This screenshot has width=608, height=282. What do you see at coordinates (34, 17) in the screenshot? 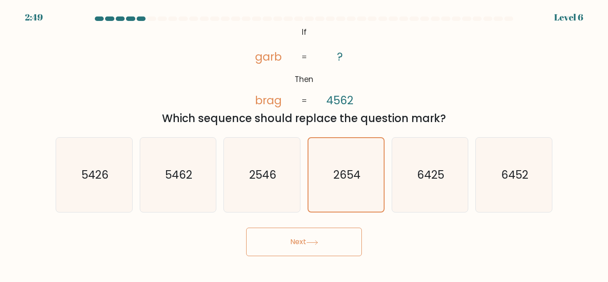
I see `div: 2:49` at bounding box center [34, 17].